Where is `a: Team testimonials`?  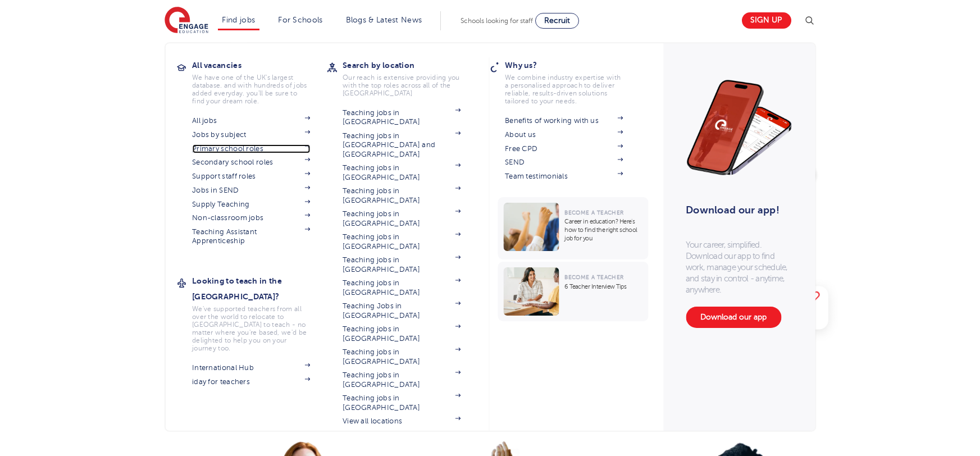 a: Team testimonials is located at coordinates (564, 176).